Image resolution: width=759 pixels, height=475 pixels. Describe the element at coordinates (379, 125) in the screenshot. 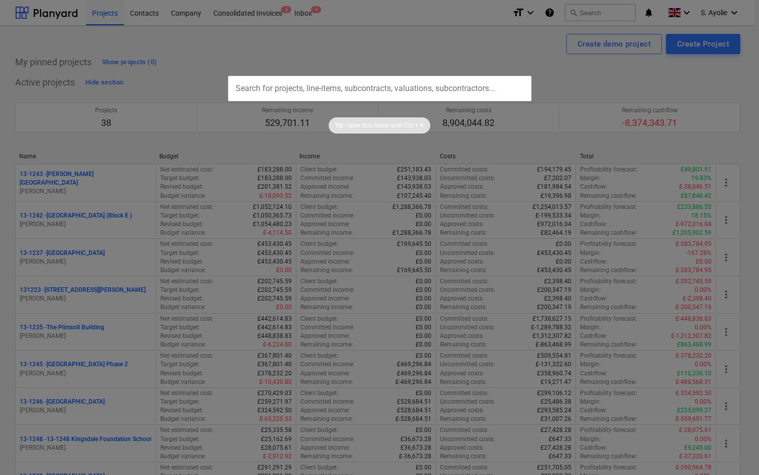

I see `div: Tip:Open this faster withCtrl + K` at that location.